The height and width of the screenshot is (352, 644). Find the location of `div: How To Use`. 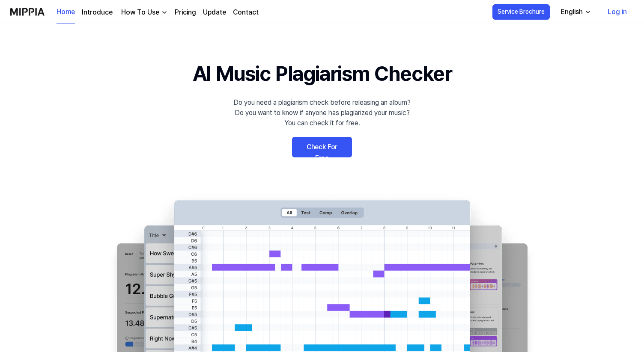

div: How To Use is located at coordinates (140, 13).